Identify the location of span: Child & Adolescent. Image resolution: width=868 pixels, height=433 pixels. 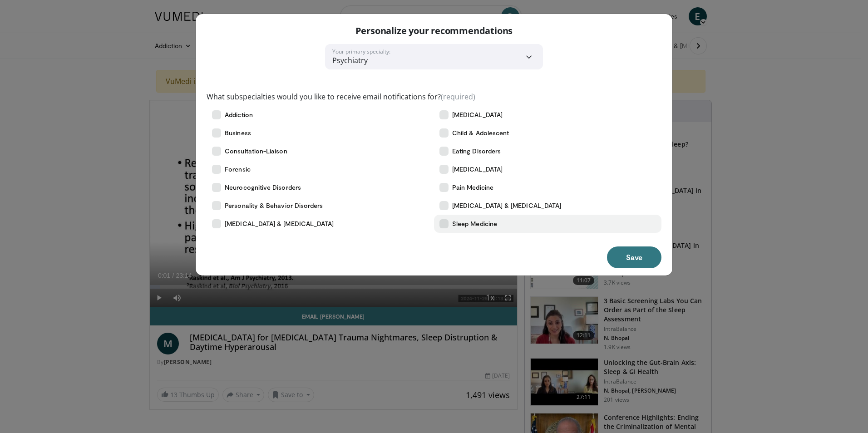
(480, 133).